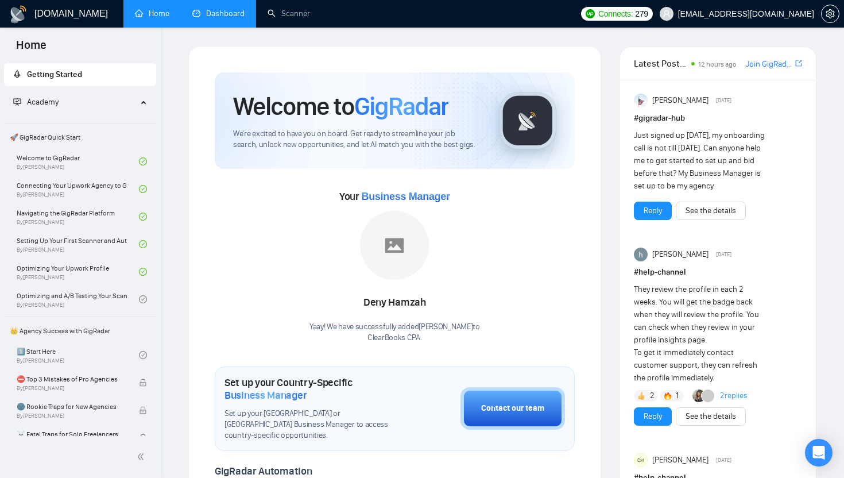 The image size is (844, 478). I want to click on span: rocket, so click(17, 74).